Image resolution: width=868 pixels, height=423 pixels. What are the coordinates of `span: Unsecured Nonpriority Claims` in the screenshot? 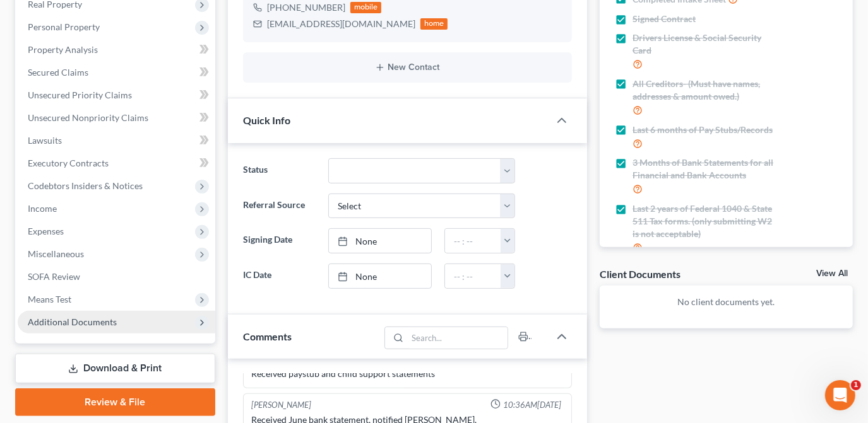 It's located at (88, 117).